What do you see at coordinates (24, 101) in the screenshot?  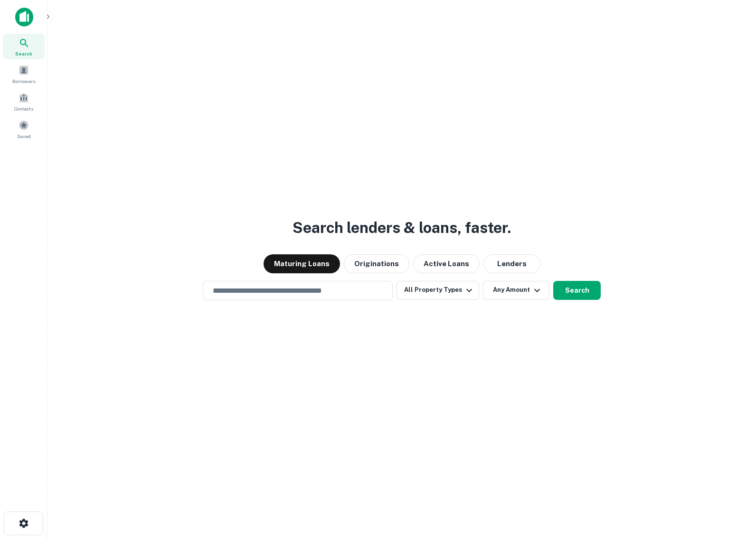 I see `a: Contacts` at bounding box center [24, 101].